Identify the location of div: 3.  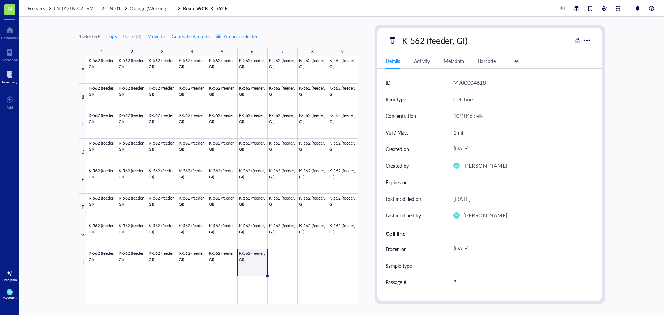
(162, 52).